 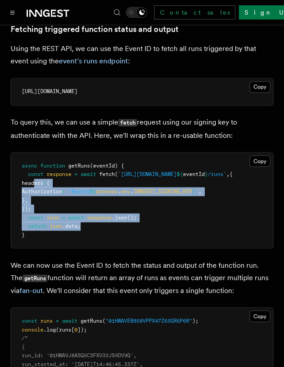 What do you see at coordinates (76, 329) in the screenshot?
I see `span: 0` at bounding box center [76, 329].